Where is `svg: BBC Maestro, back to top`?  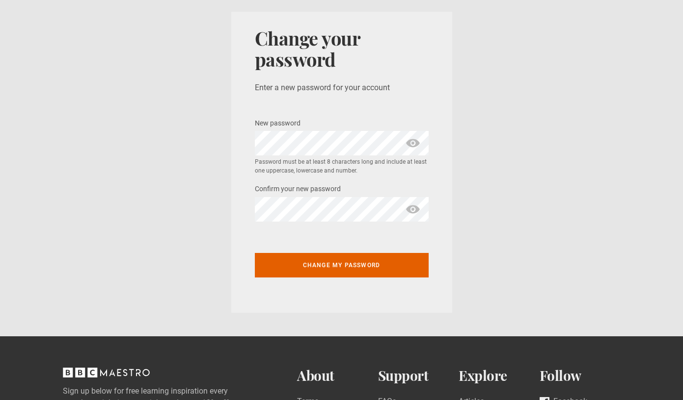 svg: BBC Maestro, back to top is located at coordinates (106, 373).